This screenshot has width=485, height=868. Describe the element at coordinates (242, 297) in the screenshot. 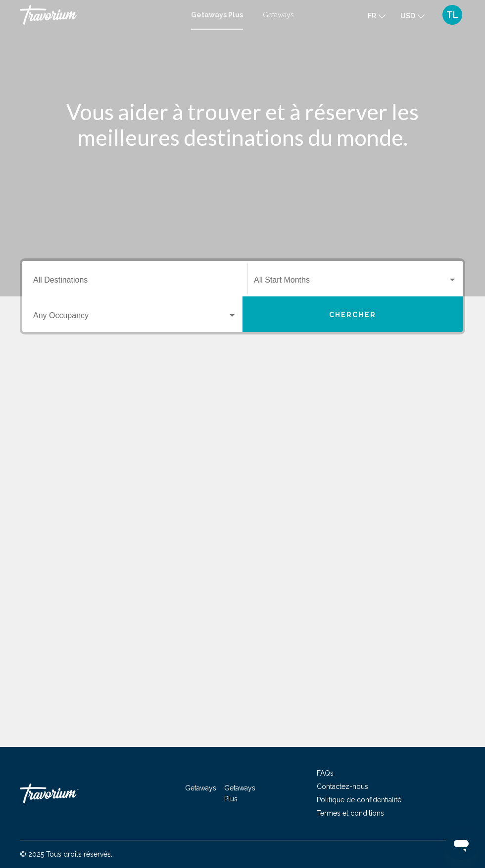

I see `div: Search widget` at that location.